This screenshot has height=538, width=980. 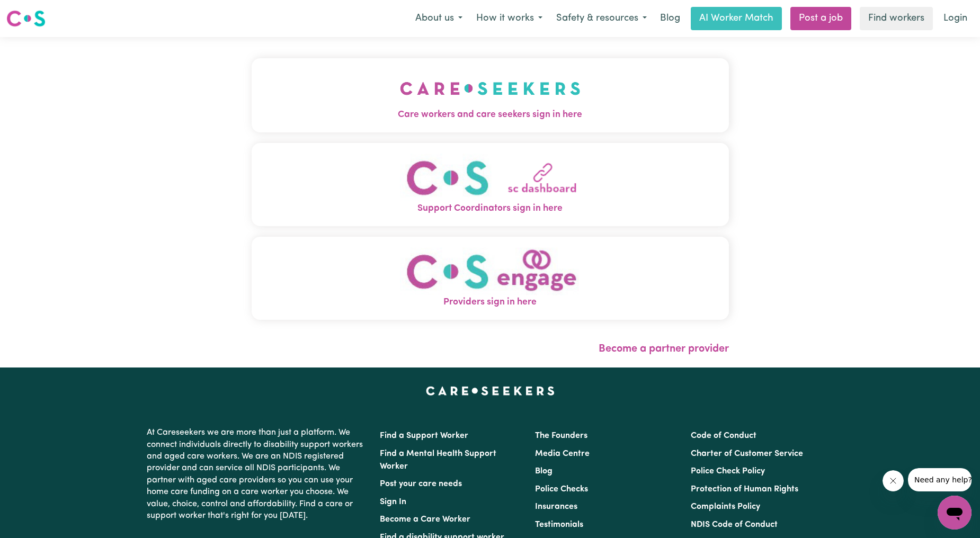 I want to click on a: AI Worker Match, so click(x=737, y=18).